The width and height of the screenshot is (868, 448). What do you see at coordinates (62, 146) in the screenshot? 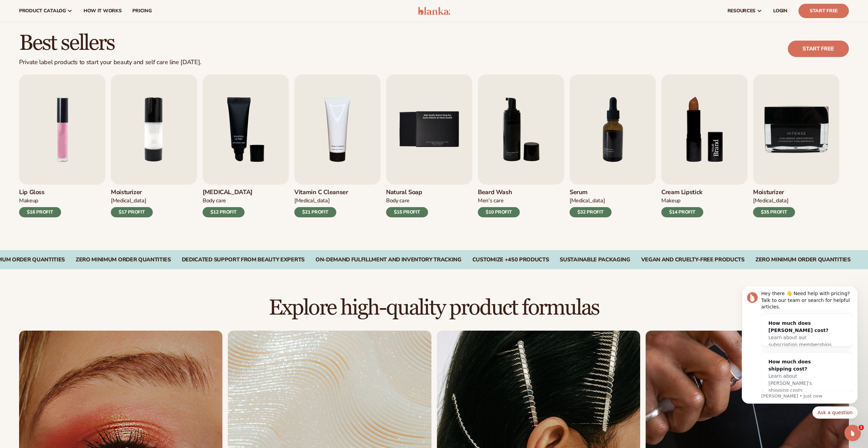
I see `a: 1 / 9` at bounding box center [62, 146].